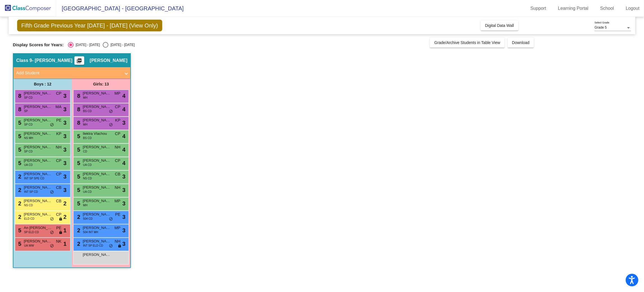  What do you see at coordinates (26, 111) in the screenshot?
I see `span: SP` at bounding box center [26, 111].